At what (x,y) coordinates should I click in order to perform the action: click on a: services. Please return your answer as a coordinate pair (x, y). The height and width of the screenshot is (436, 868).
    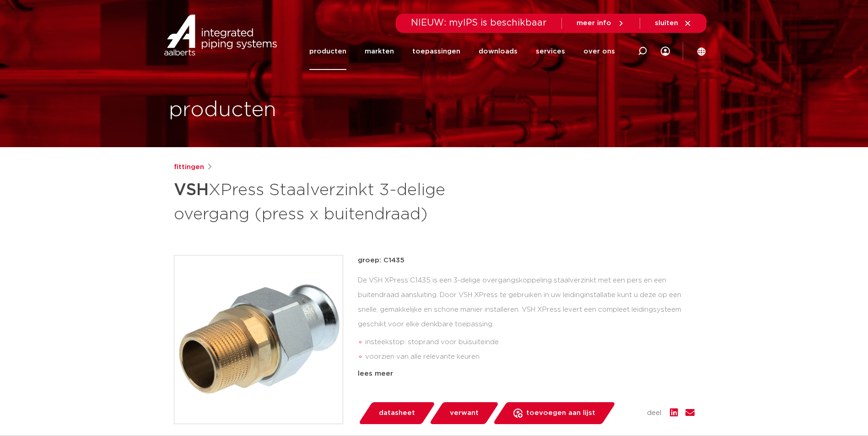
    Looking at the image, I should click on (550, 51).